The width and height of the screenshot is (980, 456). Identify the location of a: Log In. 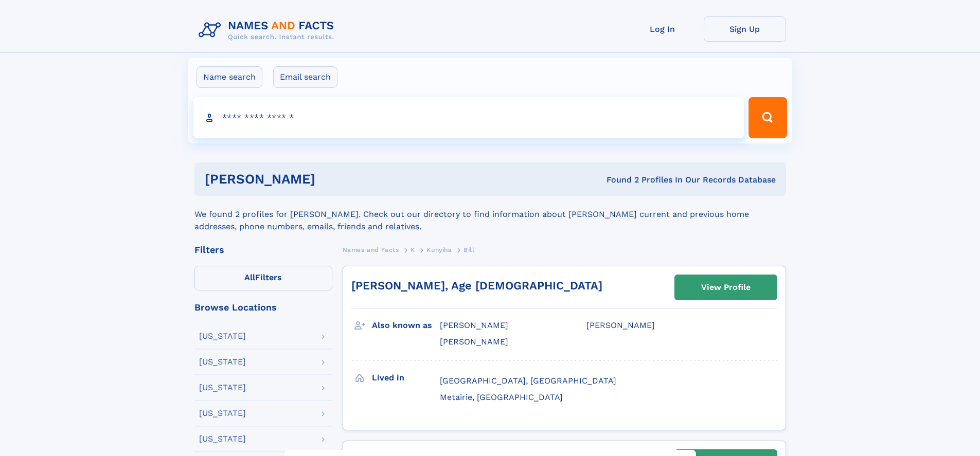
(662, 29).